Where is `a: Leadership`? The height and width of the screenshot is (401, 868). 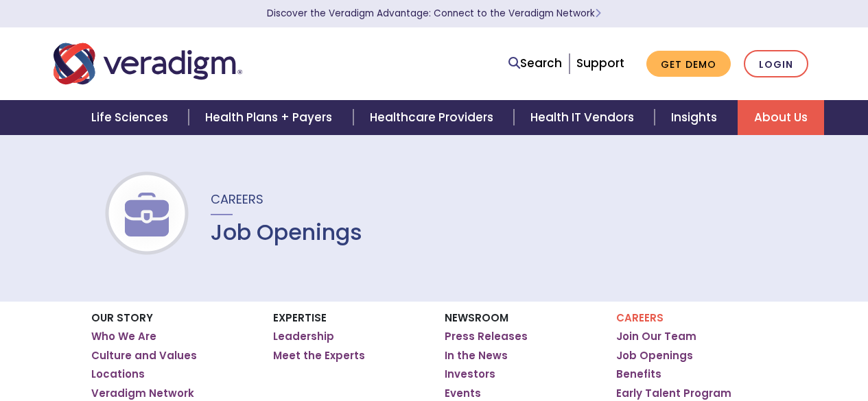 a: Leadership is located at coordinates (303, 337).